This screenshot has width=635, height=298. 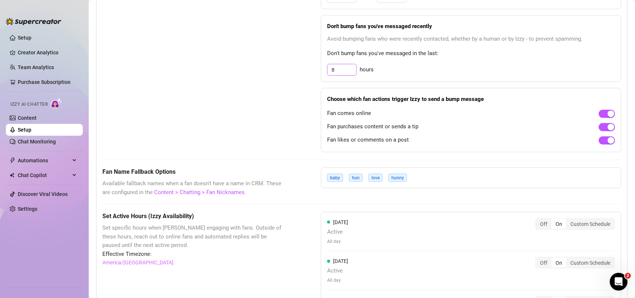 I want to click on span: 2, so click(x=628, y=276).